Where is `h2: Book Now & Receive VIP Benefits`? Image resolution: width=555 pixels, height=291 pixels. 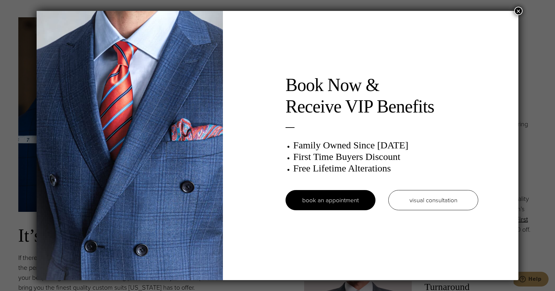
h2: Book Now & Receive VIP Benefits is located at coordinates (382, 96).